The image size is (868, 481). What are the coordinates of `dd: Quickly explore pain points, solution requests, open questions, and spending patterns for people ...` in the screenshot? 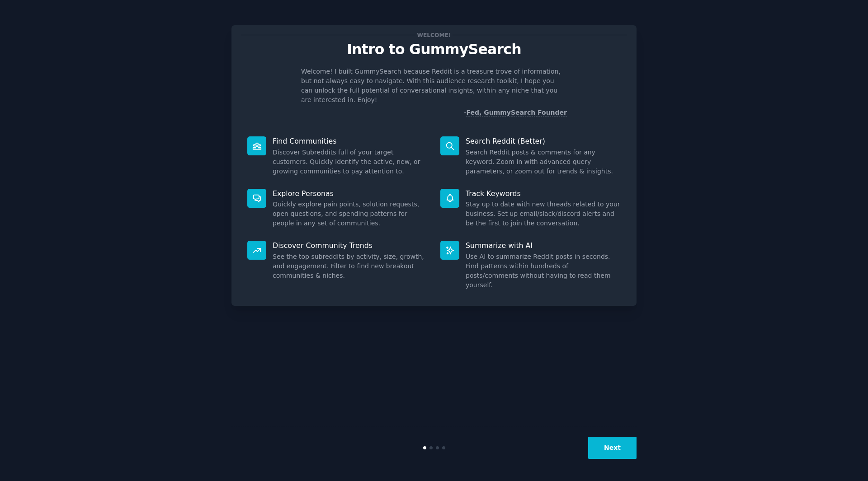 It's located at (350, 214).